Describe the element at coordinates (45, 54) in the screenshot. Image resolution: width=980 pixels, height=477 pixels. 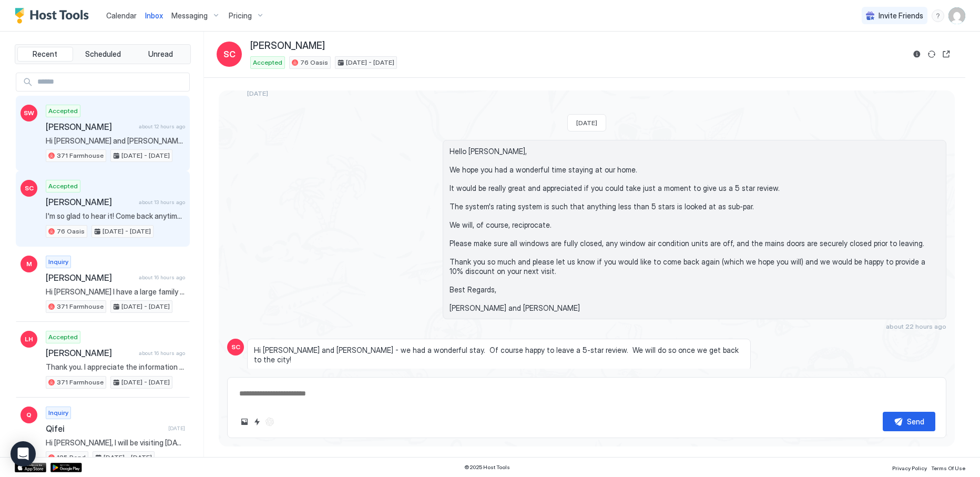
I see `span: Recent` at that location.